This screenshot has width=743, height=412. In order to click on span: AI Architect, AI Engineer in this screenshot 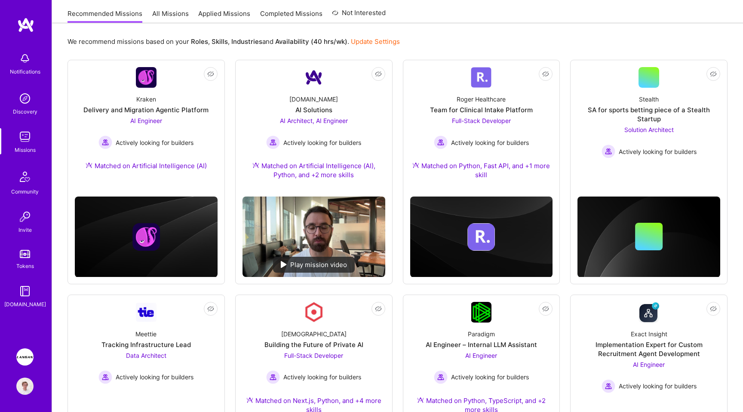, I will do `click(314, 120)`.